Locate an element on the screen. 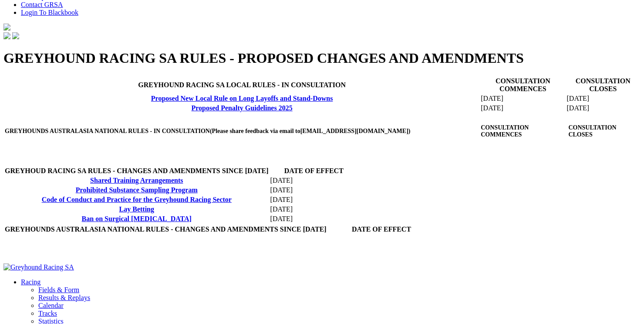 This screenshot has height=324, width=644. a: Proposed Penalty Guidelines 2025 is located at coordinates (242, 108).